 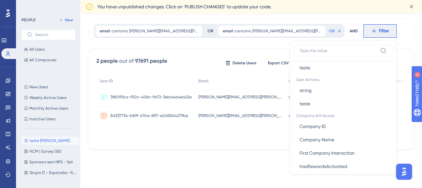 What do you see at coordinates (210, 31) in the screenshot?
I see `div: OR` at bounding box center [210, 31].